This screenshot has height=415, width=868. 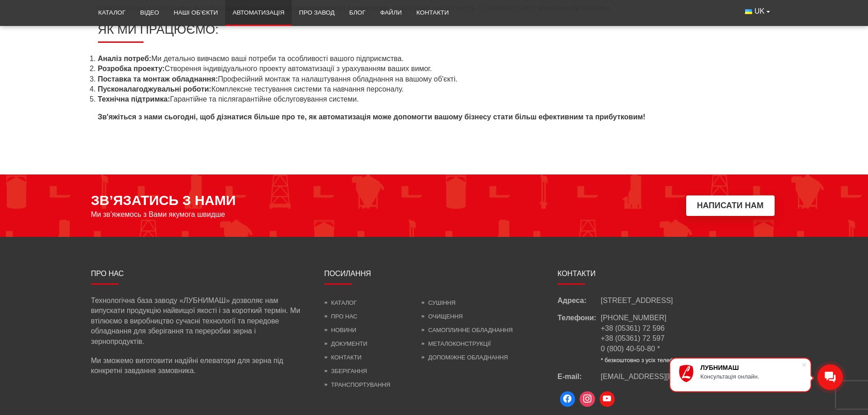 I want to click on a: Instagram, so click(x=588, y=399).